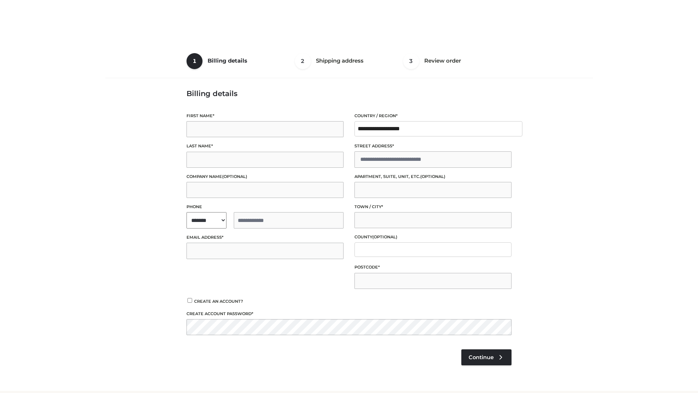 This screenshot has width=698, height=393. What do you see at coordinates (349, 313) in the screenshot?
I see `label: Create account password` at bounding box center [349, 313].